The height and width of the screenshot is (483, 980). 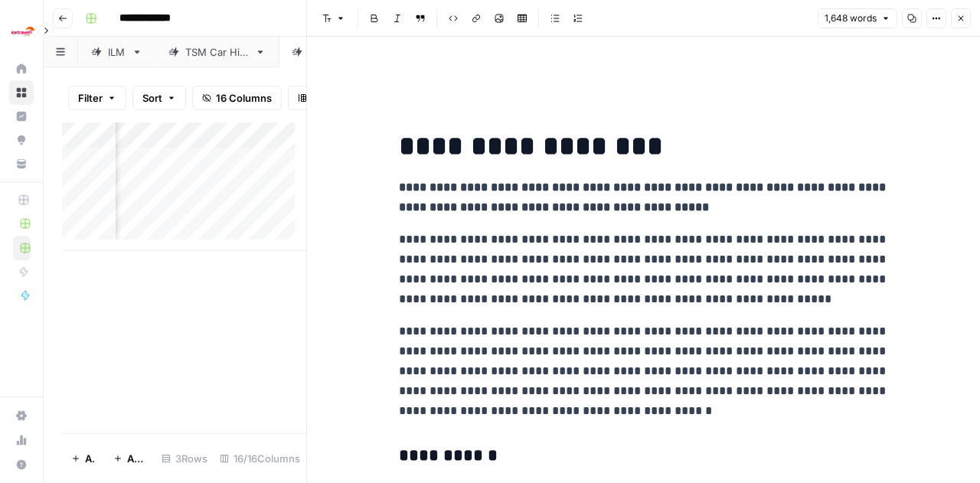 What do you see at coordinates (216, 52) in the screenshot?
I see `a: TSM Car Hire` at bounding box center [216, 52].